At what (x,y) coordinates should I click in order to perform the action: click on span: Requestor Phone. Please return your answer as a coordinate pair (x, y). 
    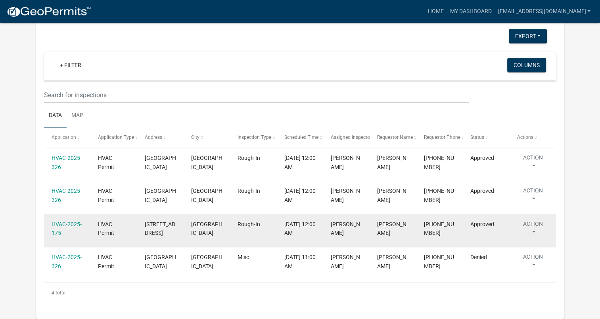
    Looking at the image, I should click on (442, 137).